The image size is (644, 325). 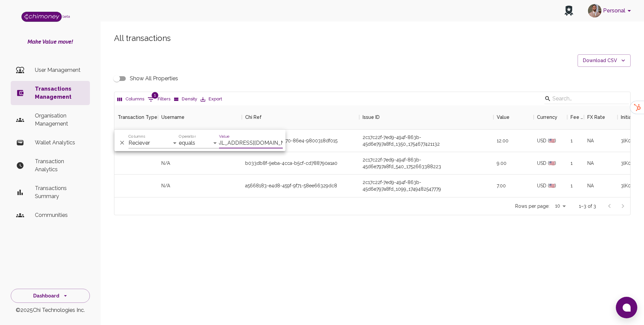 What do you see at coordinates (42, 16) in the screenshot?
I see `img: Logo` at bounding box center [42, 16].